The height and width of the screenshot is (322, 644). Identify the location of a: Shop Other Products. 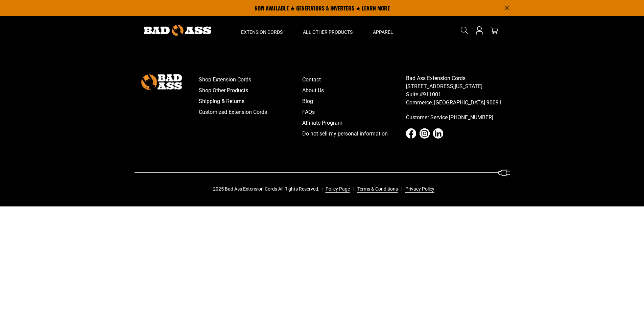
(250, 90).